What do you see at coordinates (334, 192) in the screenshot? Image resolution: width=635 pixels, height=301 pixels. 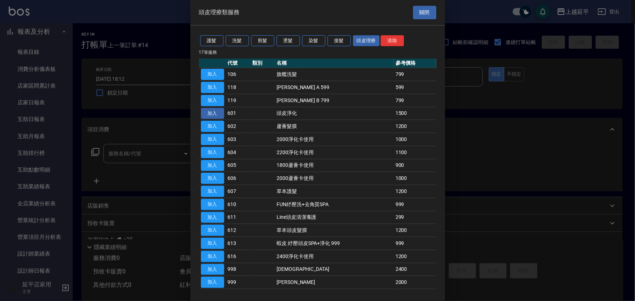 I see `td: 草本護髮` at bounding box center [334, 192].